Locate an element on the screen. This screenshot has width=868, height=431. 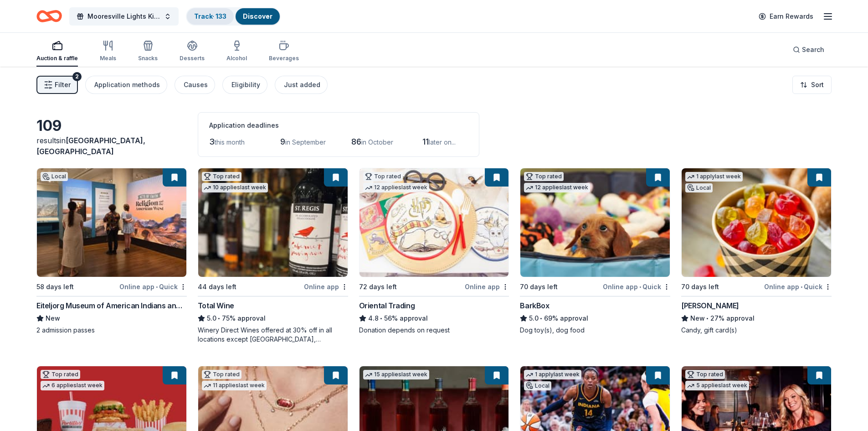
button: Just added is located at coordinates (301, 85).